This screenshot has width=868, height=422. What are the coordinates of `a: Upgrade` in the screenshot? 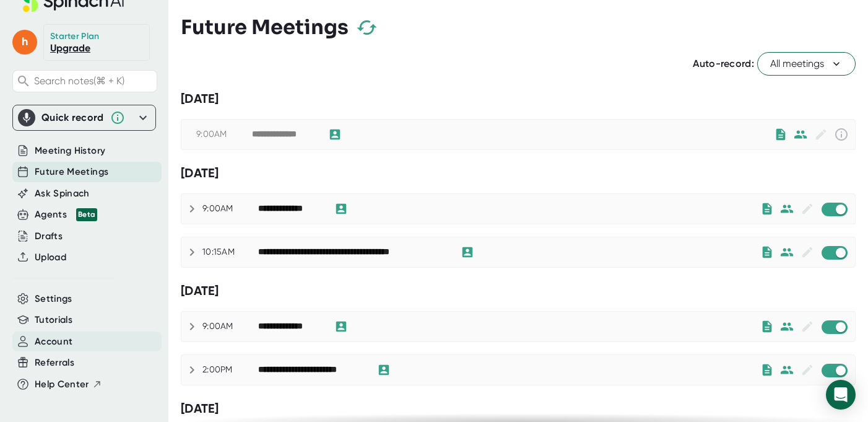 It's located at (70, 48).